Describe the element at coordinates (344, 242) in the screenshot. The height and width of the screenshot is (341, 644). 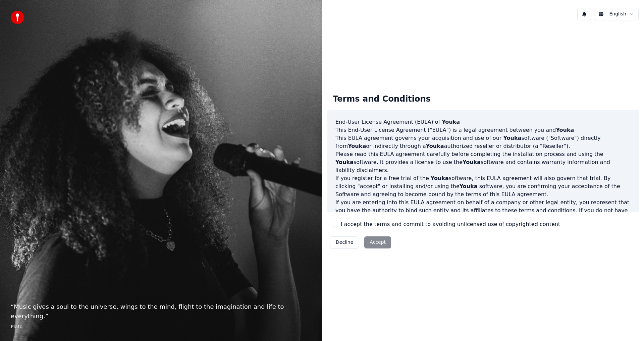
I see `button: Decline` at that location.